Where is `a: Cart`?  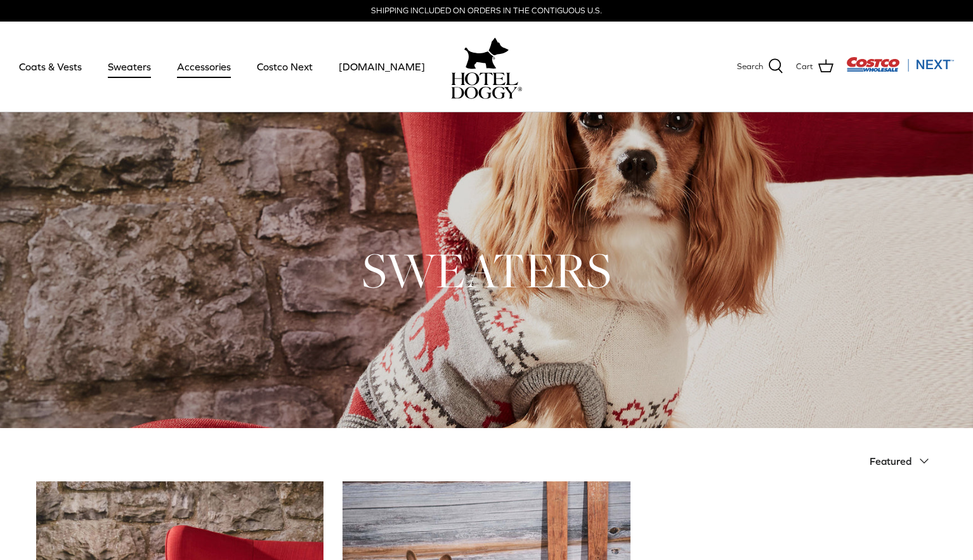
a: Cart is located at coordinates (814, 67).